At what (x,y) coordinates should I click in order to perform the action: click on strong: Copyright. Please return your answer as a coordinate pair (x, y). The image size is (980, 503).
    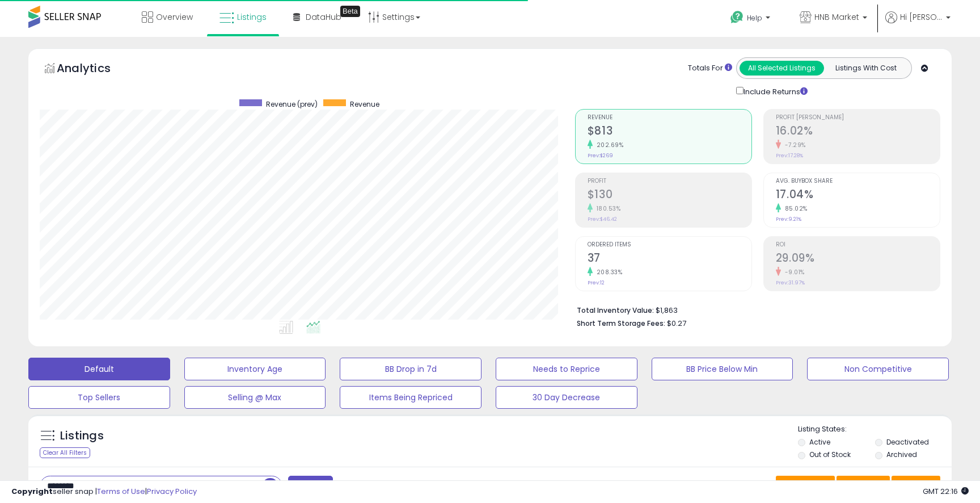
    Looking at the image, I should click on (32, 491).